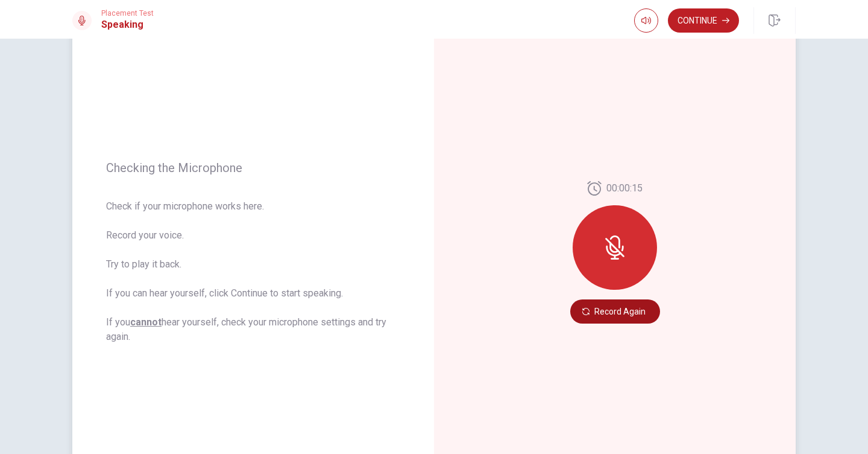 Image resolution: width=868 pixels, height=454 pixels. Describe the element at coordinates (624, 188) in the screenshot. I see `span: 00:00:15` at that location.